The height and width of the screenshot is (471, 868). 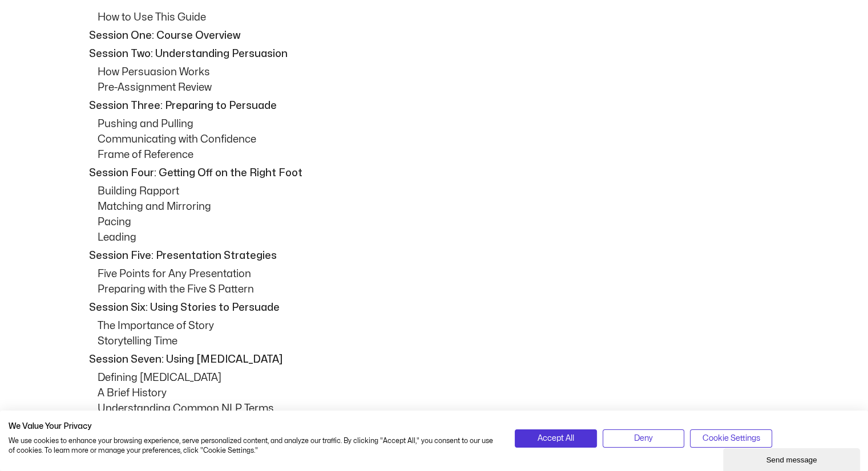 What do you see at coordinates (442, 341) in the screenshot?
I see `p: Storytelling Time` at bounding box center [442, 341].